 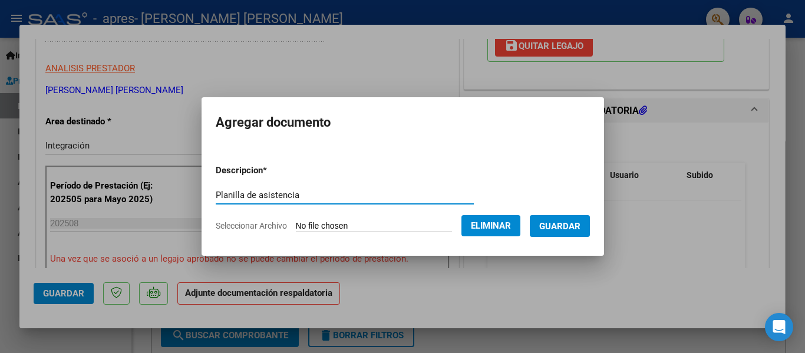 I want to click on span: Guardar, so click(x=560, y=226).